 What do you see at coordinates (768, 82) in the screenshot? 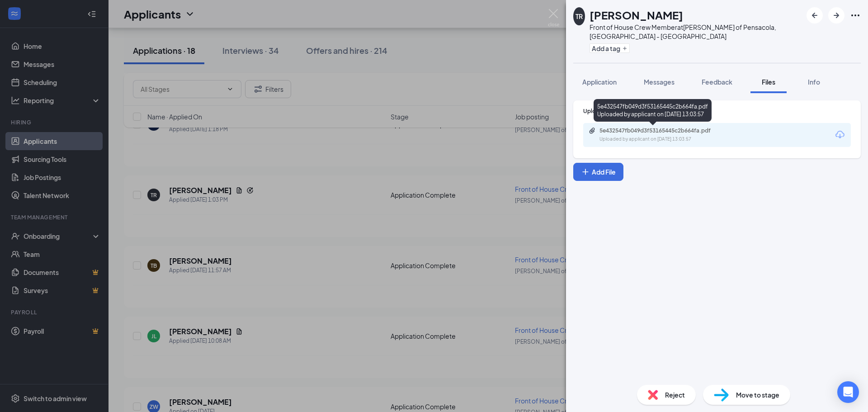
I see `span: Files` at bounding box center [768, 82].